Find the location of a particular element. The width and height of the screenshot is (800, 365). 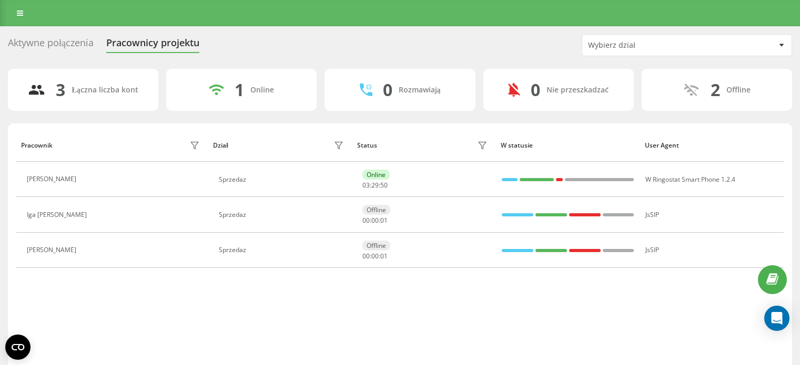

div: Pracownik is located at coordinates (37, 146).